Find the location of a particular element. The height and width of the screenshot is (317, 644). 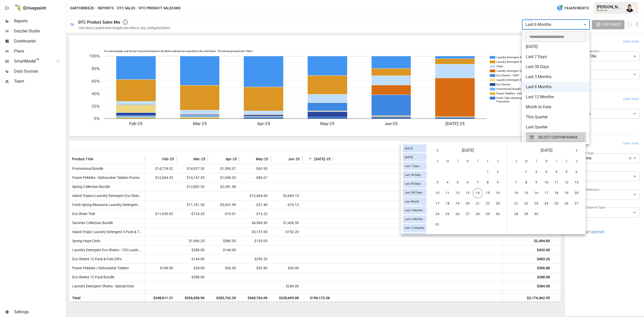

span: Last 90 Days is located at coordinates (413, 184).